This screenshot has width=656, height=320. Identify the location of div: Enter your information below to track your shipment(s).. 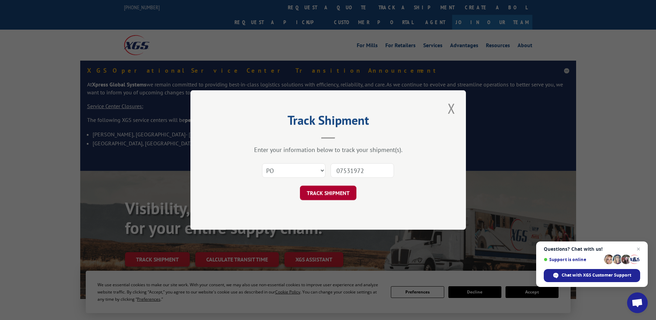
(328, 149).